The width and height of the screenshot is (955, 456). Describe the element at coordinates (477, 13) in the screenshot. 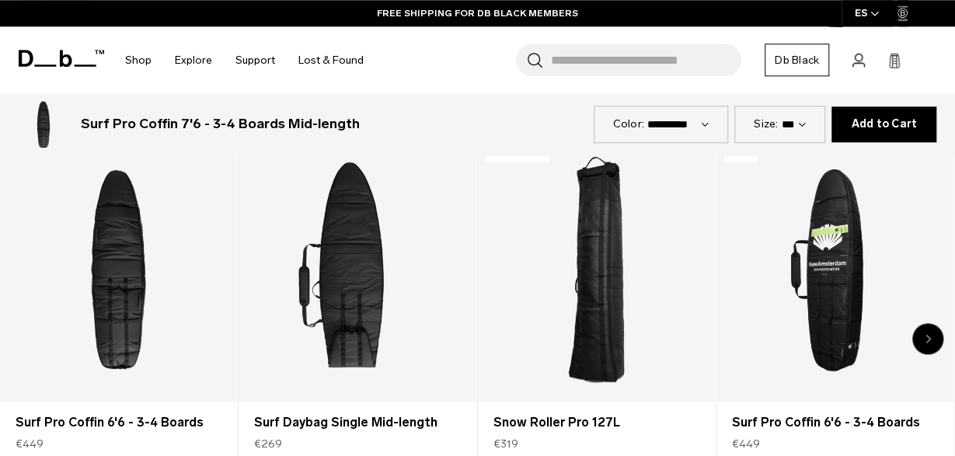

I see `a: FREE SHIPPING FOR DB BLACK MEMBERS` at that location.